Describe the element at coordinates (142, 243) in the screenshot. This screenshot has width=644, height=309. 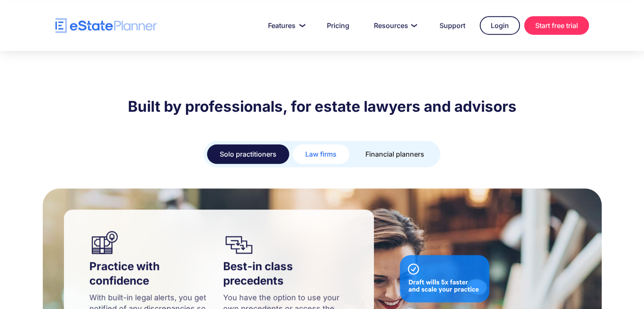
I see `img: an estate lawyer confident while drafting wills for their clients` at that location.